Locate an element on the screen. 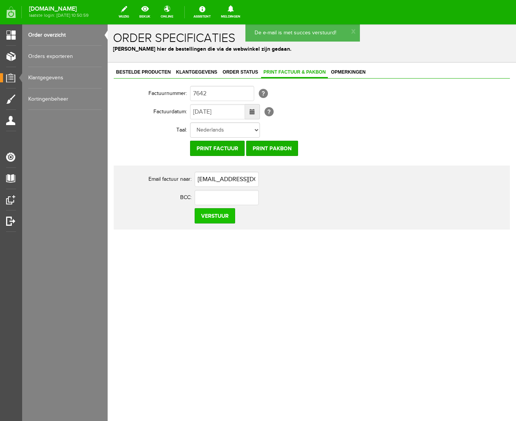  a: Bestelde producten is located at coordinates (35, 48).